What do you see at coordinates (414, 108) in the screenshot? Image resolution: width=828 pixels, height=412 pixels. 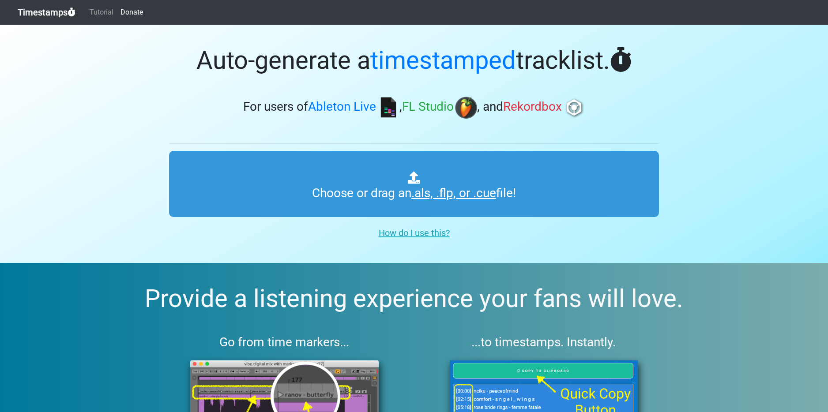 I see `h3: For users of , , and` at bounding box center [414, 108].